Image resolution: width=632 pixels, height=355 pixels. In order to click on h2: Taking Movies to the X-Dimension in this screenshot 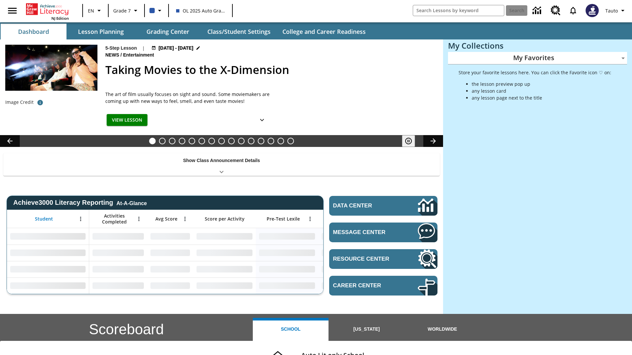, I will do `click(270, 70)`.